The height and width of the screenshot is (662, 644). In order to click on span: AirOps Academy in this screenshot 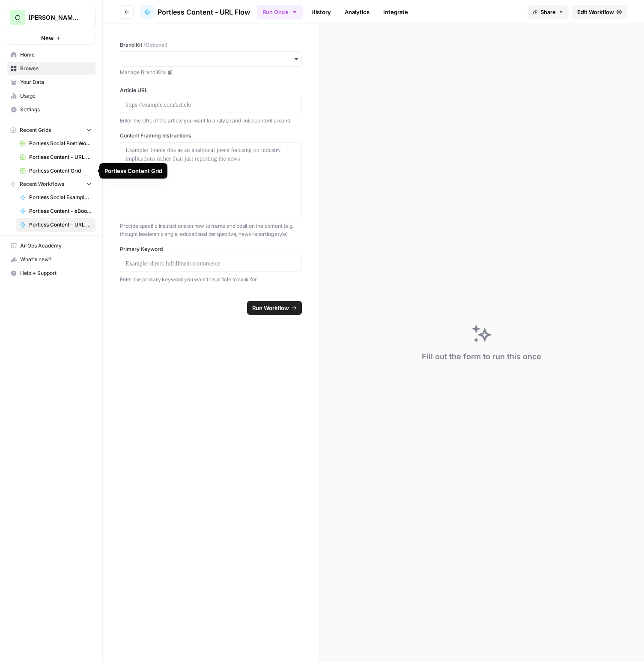, I will do `click(56, 246)`.